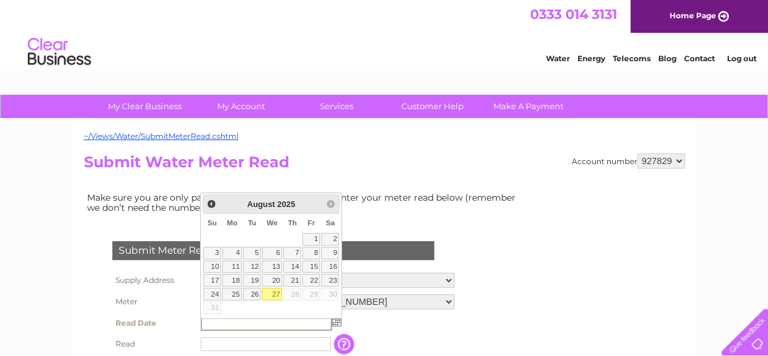 The image size is (768, 356). What do you see at coordinates (558, 58) in the screenshot?
I see `a: Water` at bounding box center [558, 58].